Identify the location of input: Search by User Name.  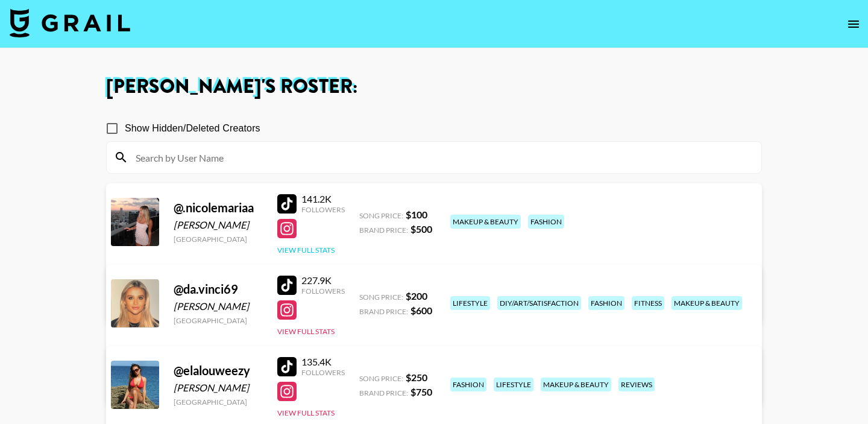
(442, 157).